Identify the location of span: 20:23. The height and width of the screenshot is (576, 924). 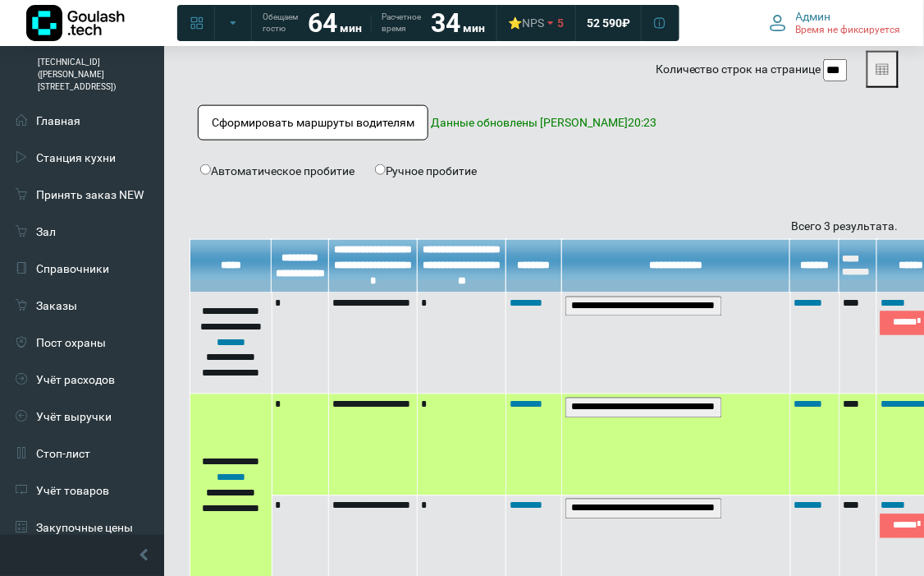
(642, 122).